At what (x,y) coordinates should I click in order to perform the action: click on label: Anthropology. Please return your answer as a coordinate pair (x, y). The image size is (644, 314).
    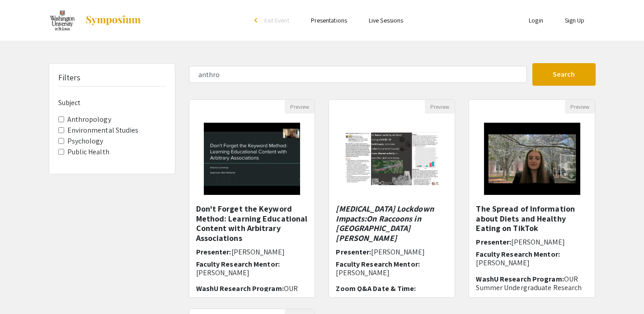
    Looking at the image, I should click on (89, 119).